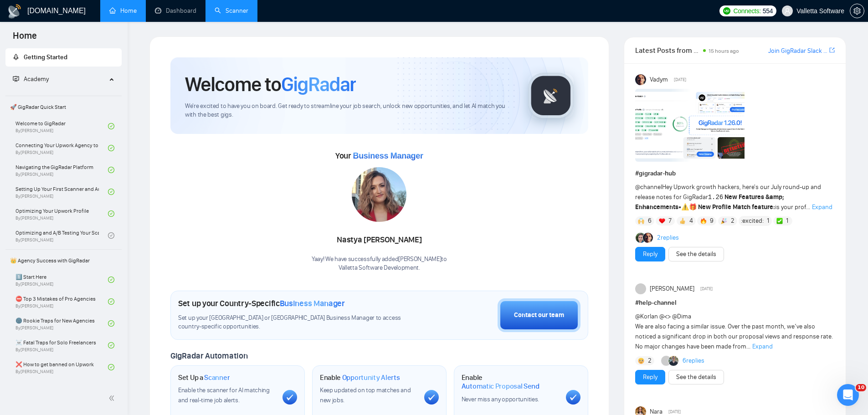 The image size is (868, 415). Describe the element at coordinates (715, 198) in the screenshot. I see `code: 1.26` at that location.